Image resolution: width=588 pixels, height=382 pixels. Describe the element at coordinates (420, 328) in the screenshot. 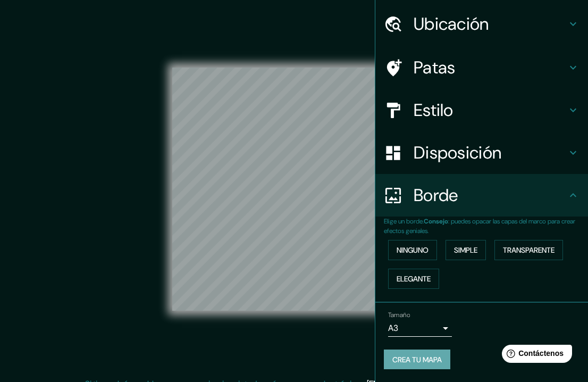

I see `div: A3` at that location.